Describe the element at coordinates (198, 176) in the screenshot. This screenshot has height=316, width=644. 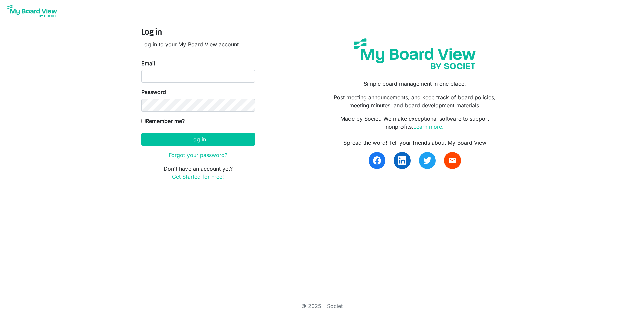
I see `a: Get Started for Free!` at that location.